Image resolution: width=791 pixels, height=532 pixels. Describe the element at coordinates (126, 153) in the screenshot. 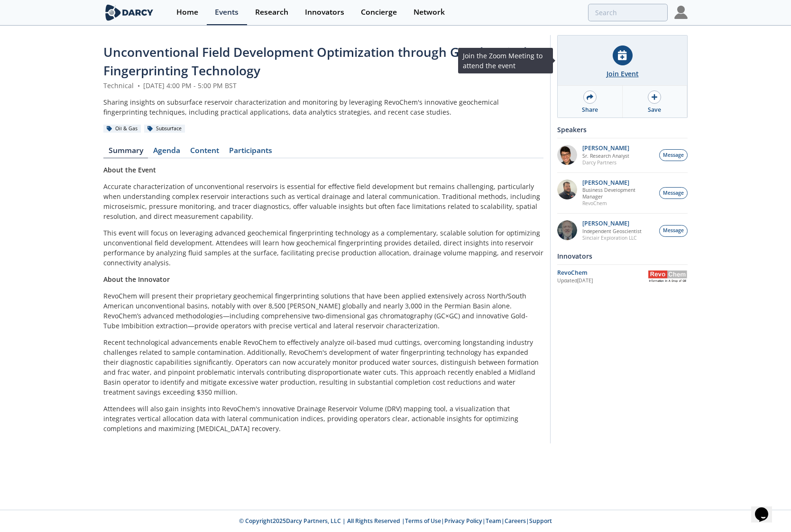

I see `a: Summary` at that location.